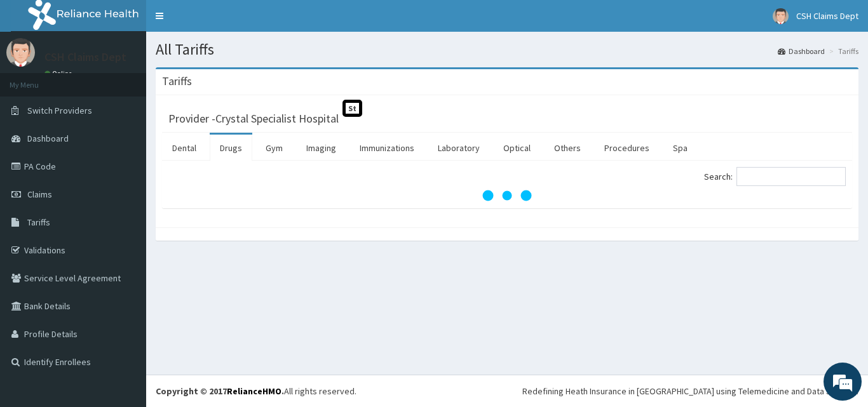 Image resolution: width=868 pixels, height=407 pixels. What do you see at coordinates (507, 50) in the screenshot?
I see `h1: All Tariffs` at bounding box center [507, 50].